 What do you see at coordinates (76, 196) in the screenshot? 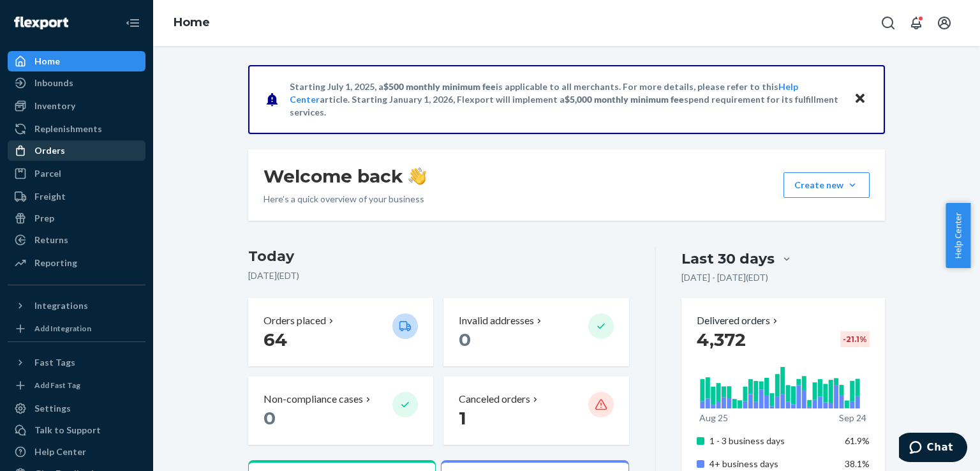
I see `a: Freight` at bounding box center [76, 196].